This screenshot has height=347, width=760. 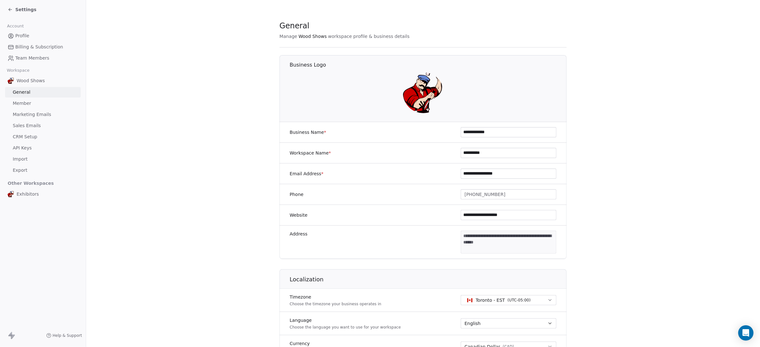 What do you see at coordinates (43, 36) in the screenshot?
I see `a: Profile` at bounding box center [43, 36].